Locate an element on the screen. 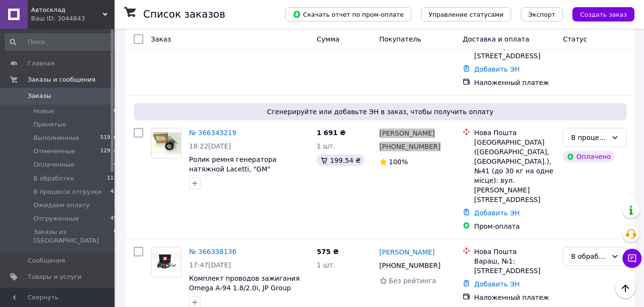 This screenshot has width=644, height=307. span: Экспорт is located at coordinates (542, 14).